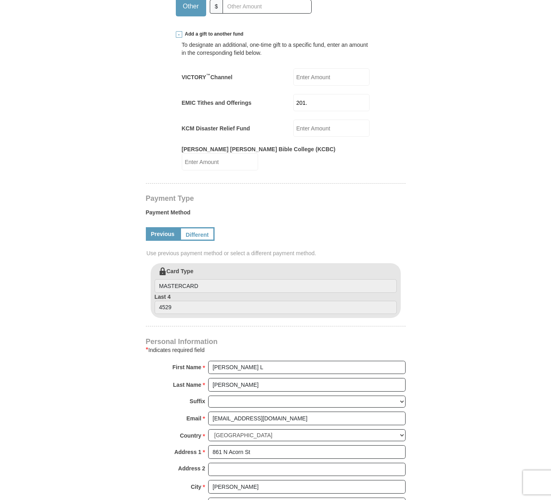  I want to click on a: Different, so click(198, 234).